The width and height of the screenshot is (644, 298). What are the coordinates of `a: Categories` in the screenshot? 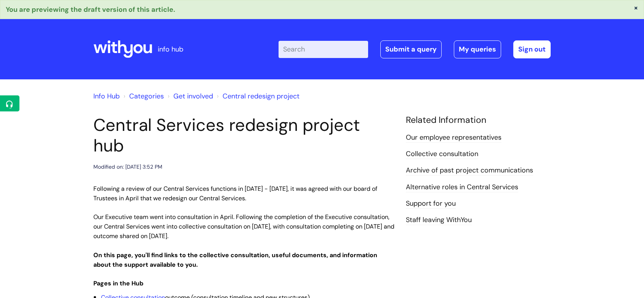 It's located at (146, 96).